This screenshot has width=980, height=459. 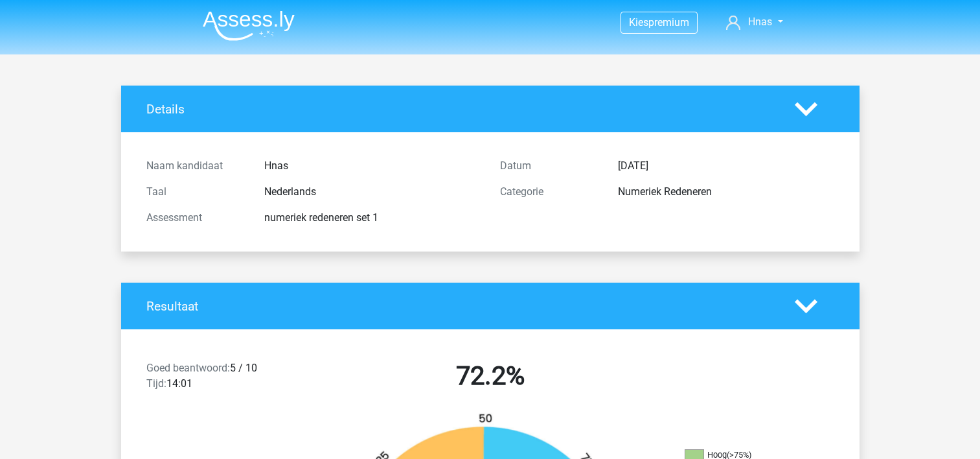 What do you see at coordinates (195, 166) in the screenshot?
I see `div: Naam kandidaat` at bounding box center [195, 166].